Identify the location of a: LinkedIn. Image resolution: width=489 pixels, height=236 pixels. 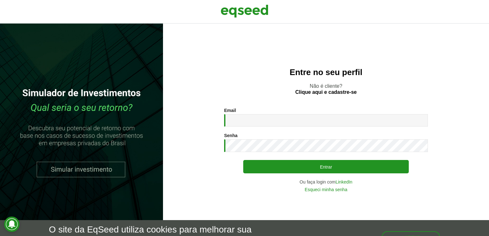
(344, 182).